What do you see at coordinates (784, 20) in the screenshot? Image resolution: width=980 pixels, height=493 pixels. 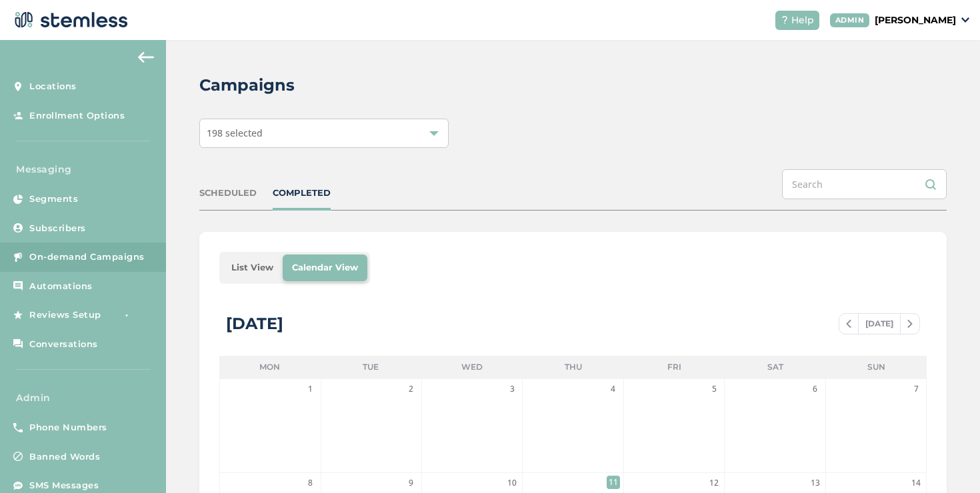 I see `img: icon-help-white-03924b79.svg` at bounding box center [784, 20].